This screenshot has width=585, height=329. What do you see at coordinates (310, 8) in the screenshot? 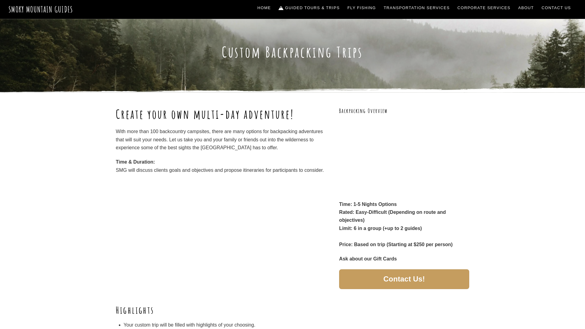
I see `a: Guided Tours & Trips` at bounding box center [310, 8].